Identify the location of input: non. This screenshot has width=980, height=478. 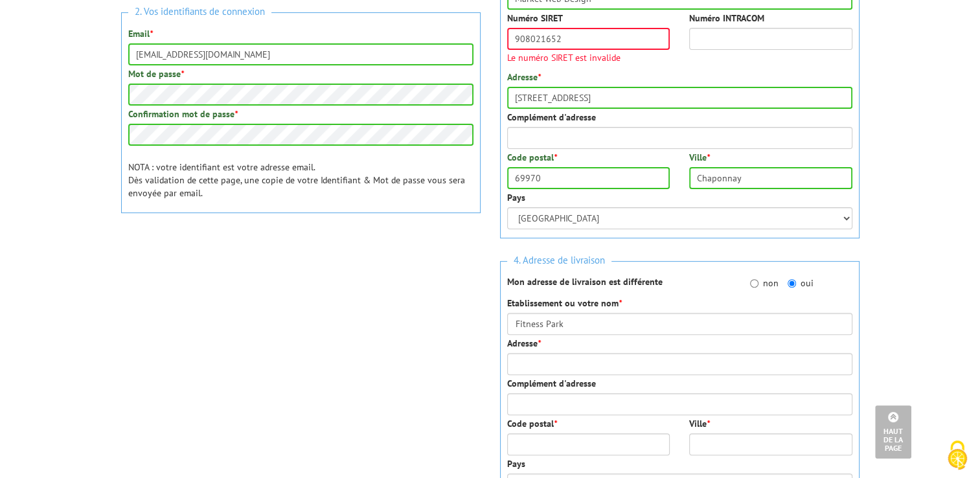
(754, 283).